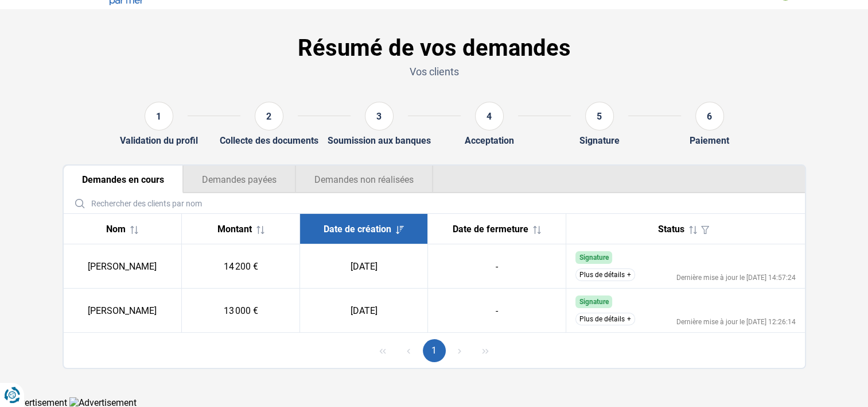  What do you see at coordinates (365, 179) in the screenshot?
I see `button: Demandes non réalisées` at bounding box center [365, 179].